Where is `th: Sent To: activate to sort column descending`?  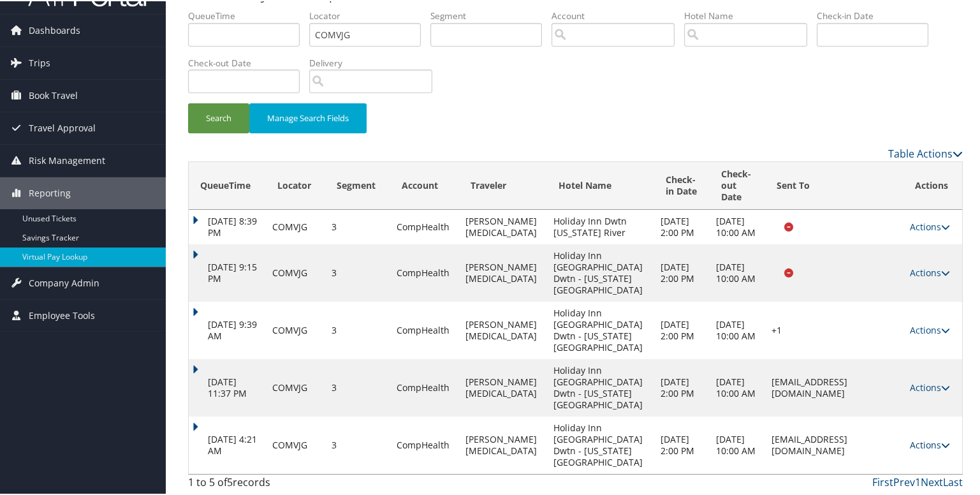 th: Sent To: activate to sort column descending is located at coordinates (834, 184).